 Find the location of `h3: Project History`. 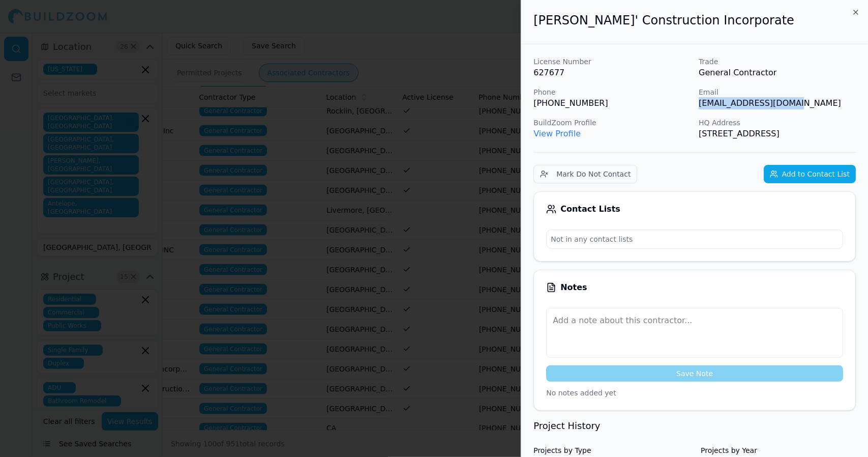

h3: Project History is located at coordinates (695, 426).